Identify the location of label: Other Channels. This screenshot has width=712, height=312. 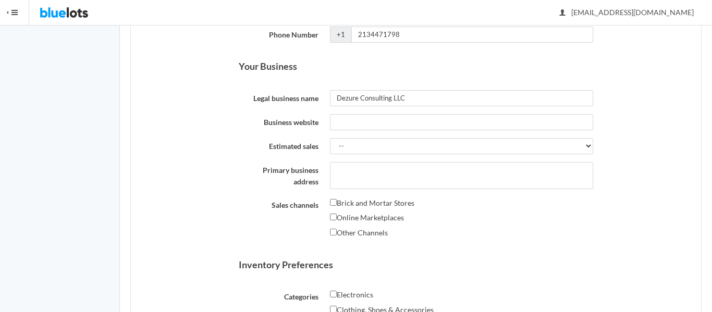
(358, 233).